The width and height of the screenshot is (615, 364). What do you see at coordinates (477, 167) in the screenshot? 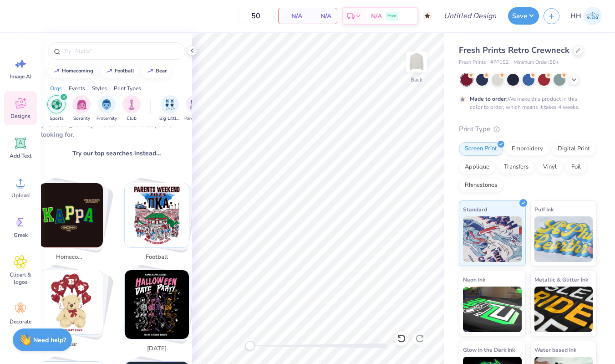
I see `div: Applique` at bounding box center [477, 167].